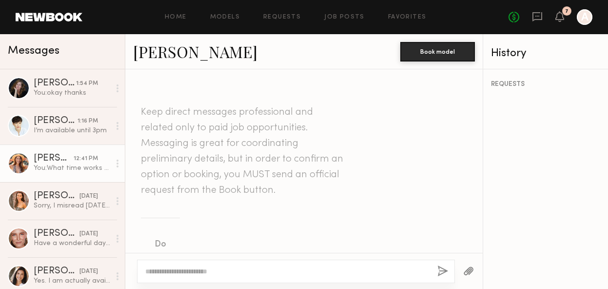 Image resolution: width=608 pixels, height=289 pixels. I want to click on div: REQUESTS, so click(546, 84).